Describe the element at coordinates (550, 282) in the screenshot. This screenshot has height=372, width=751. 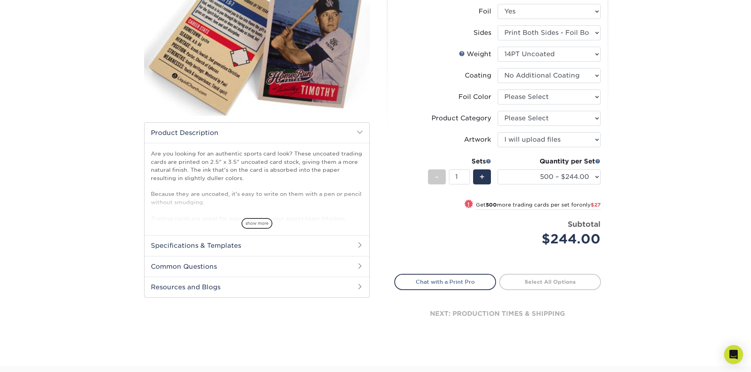
I see `a: Select All Options` at that location.